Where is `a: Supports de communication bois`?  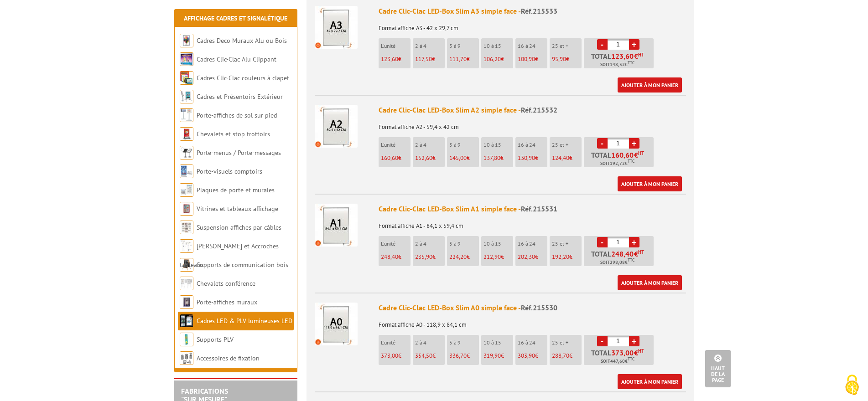
a: Supports de communication bois is located at coordinates (242, 265).